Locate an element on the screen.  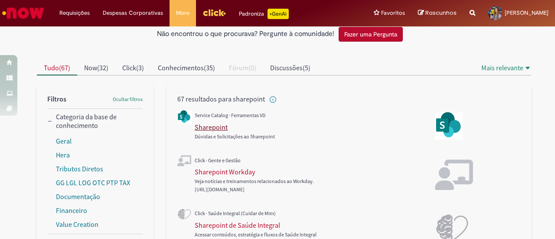
span: Requisições is located at coordinates (75, 13).